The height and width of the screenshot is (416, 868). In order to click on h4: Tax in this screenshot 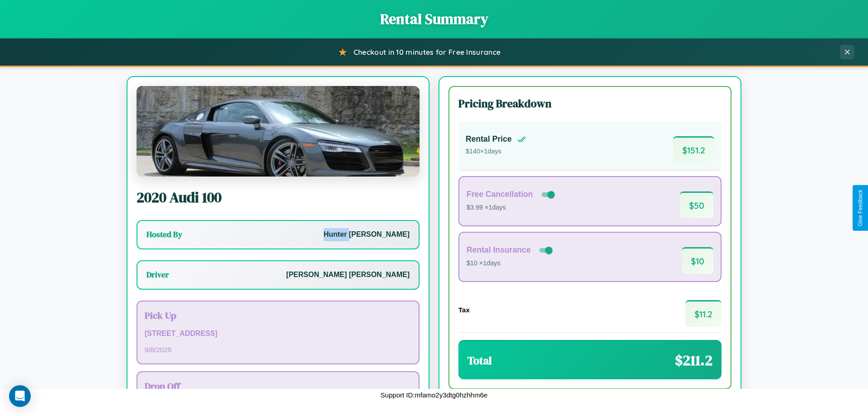, I will do `click(463, 310)`.